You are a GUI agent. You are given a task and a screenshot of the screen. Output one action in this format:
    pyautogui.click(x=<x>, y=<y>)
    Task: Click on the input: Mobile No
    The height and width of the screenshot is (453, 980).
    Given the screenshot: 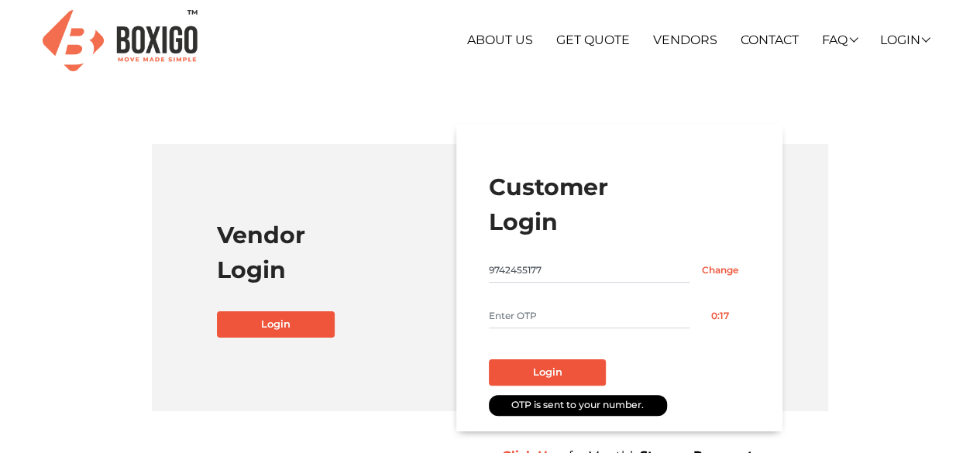 What is the action you would take?
    pyautogui.click(x=589, y=271)
    